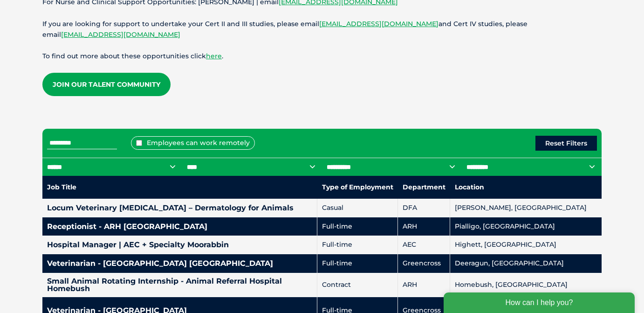 This screenshot has width=644, height=313. Describe the element at coordinates (566, 143) in the screenshot. I see `button: Reset Filters` at that location.